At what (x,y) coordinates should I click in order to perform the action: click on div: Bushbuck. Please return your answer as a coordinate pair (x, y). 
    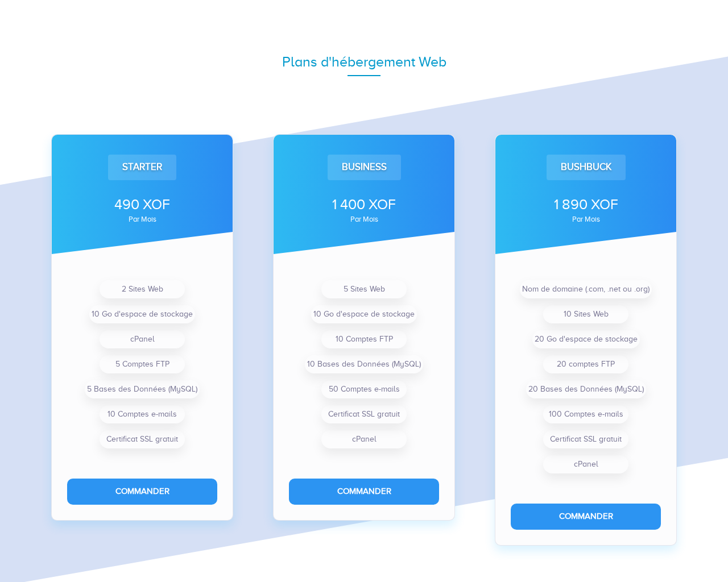
    Looking at the image, I should click on (586, 167).